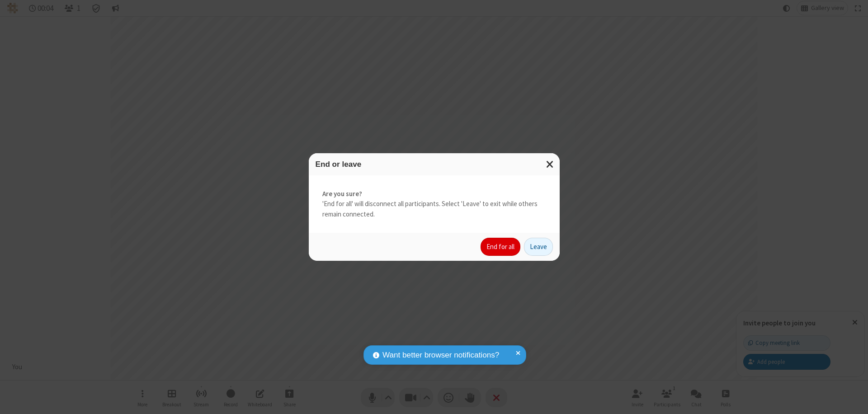  I want to click on div: 'End for all' will disconnect all participants. Select 'Leave' to exit while others remain connec..., so click(434, 204).